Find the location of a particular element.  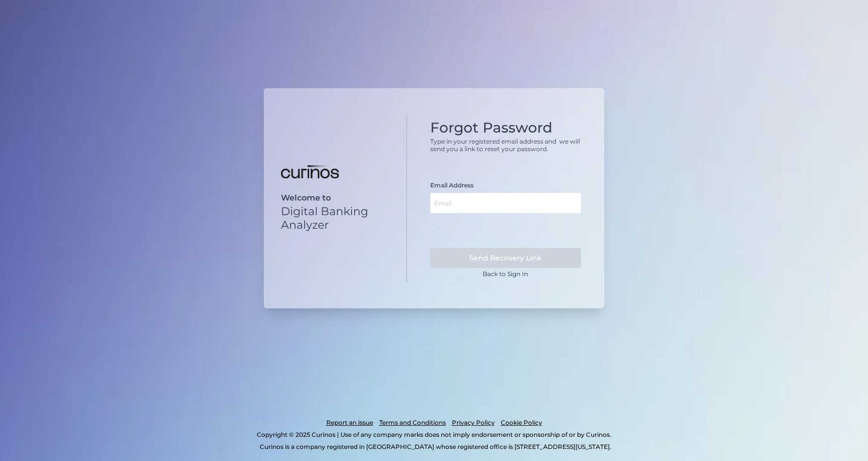

p: Welcome to is located at coordinates (335, 198).